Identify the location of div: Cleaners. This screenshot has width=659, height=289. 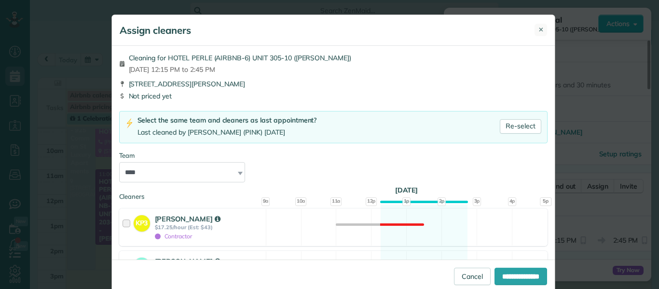
(334, 194).